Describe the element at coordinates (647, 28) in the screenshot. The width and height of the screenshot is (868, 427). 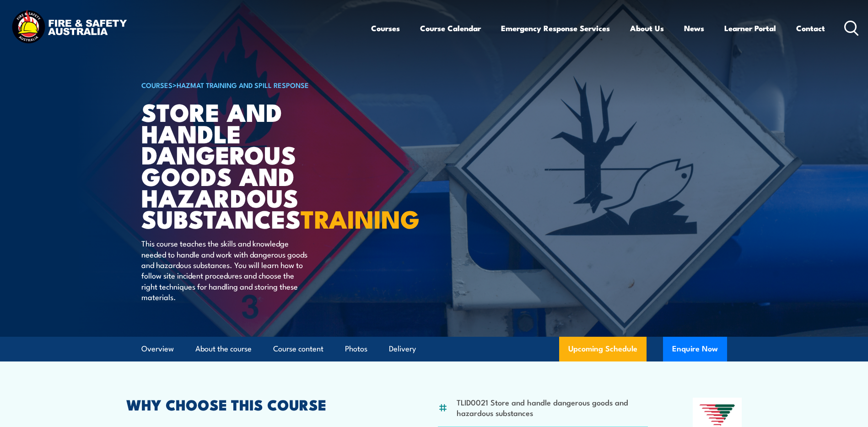
I see `a: About Us` at that location.